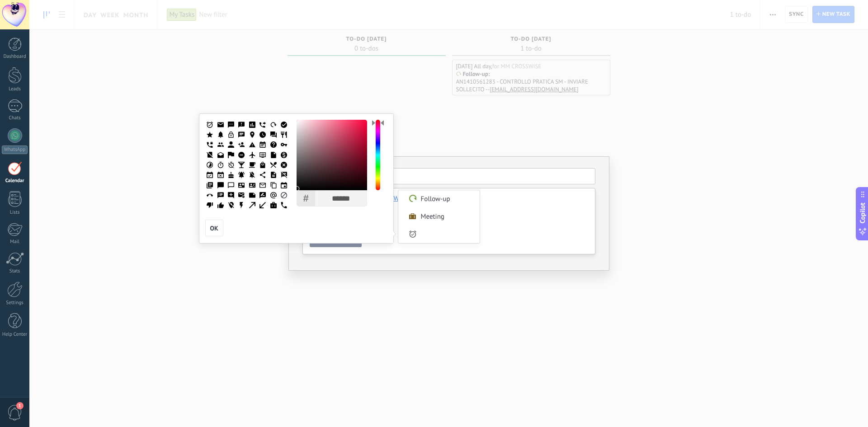 The image size is (868, 427). What do you see at coordinates (439, 216) in the screenshot?
I see `label: Meeting` at bounding box center [439, 216].